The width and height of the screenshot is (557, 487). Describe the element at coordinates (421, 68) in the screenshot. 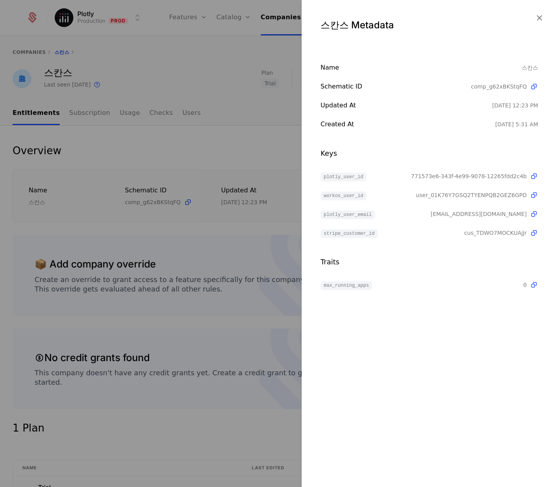

I see `div: Name` at that location.